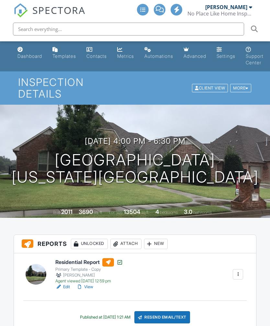 The height and width of the screenshot is (326, 270). Describe the element at coordinates (57, 213) in the screenshot. I see `span: Built` at that location.